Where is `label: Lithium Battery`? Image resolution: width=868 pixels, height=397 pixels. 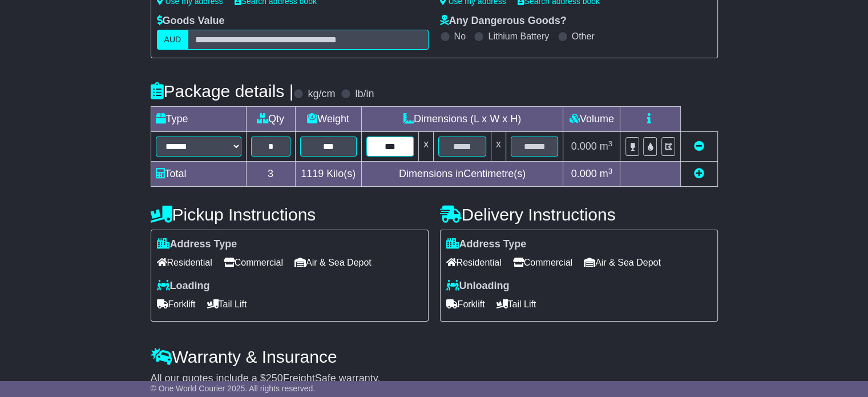 label: Lithium Battery is located at coordinates (518, 36).